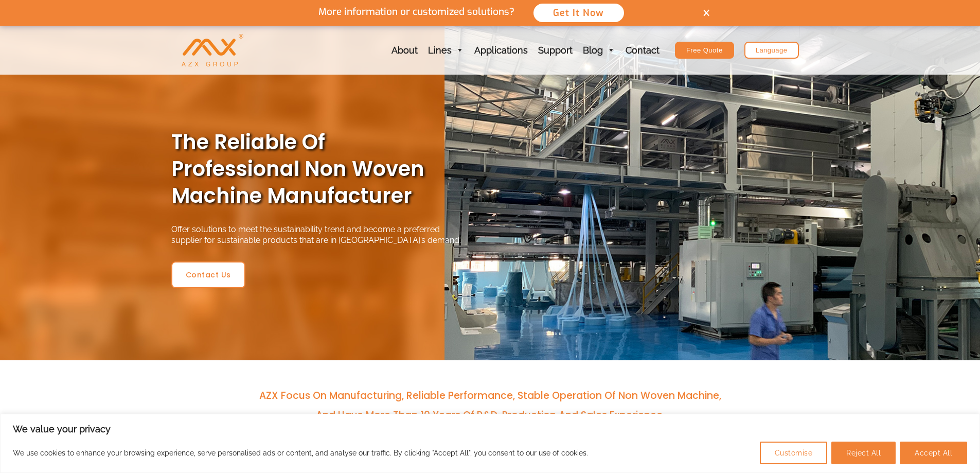 Image resolution: width=980 pixels, height=473 pixels. I want to click on button: Accept All, so click(934, 453).